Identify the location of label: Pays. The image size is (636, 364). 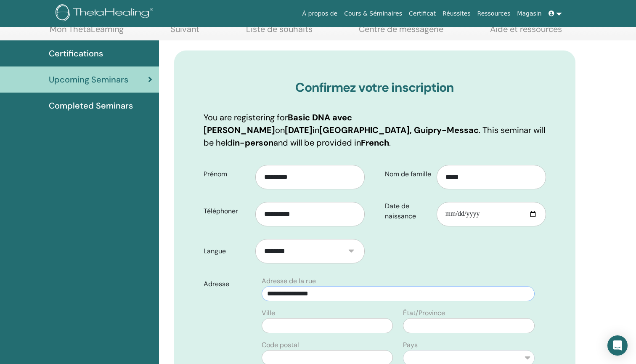
(410, 345).